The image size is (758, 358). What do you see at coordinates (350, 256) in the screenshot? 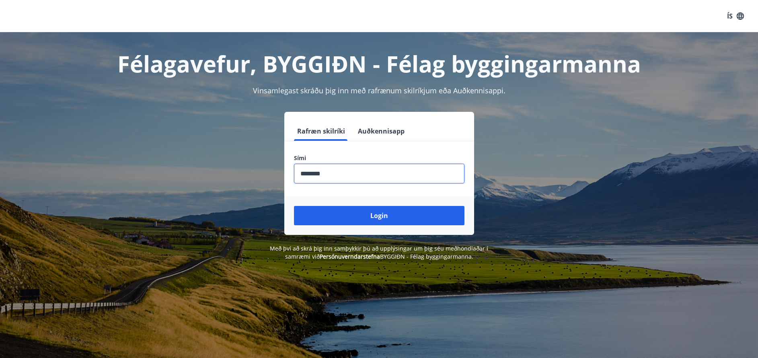
I see `a: Persónuverndarstefna` at bounding box center [350, 256].